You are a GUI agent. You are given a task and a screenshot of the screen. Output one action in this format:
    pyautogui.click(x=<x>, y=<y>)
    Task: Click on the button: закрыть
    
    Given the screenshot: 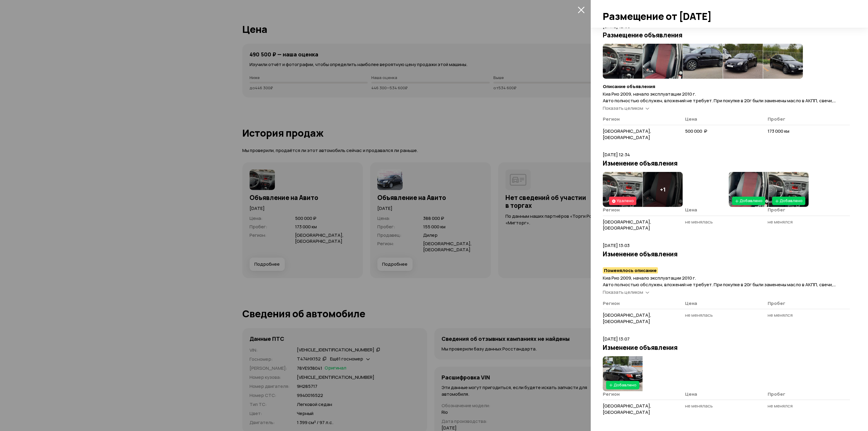 What is the action you would take?
    pyautogui.click(x=581, y=10)
    